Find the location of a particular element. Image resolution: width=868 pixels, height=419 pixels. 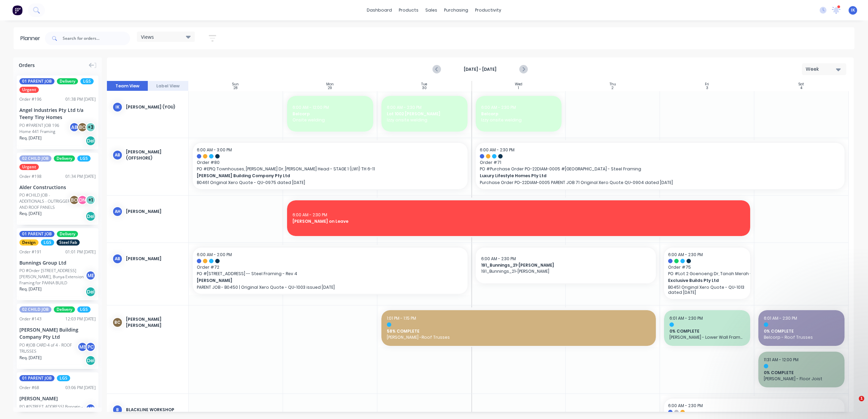

div: Mon is located at coordinates (330, 84).